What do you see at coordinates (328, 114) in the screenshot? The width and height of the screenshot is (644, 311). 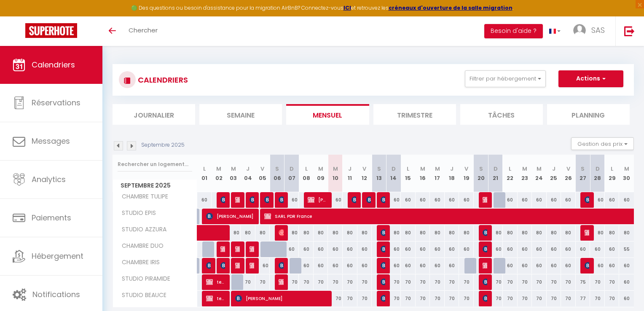 I see `li: Mensuel` at bounding box center [328, 114].